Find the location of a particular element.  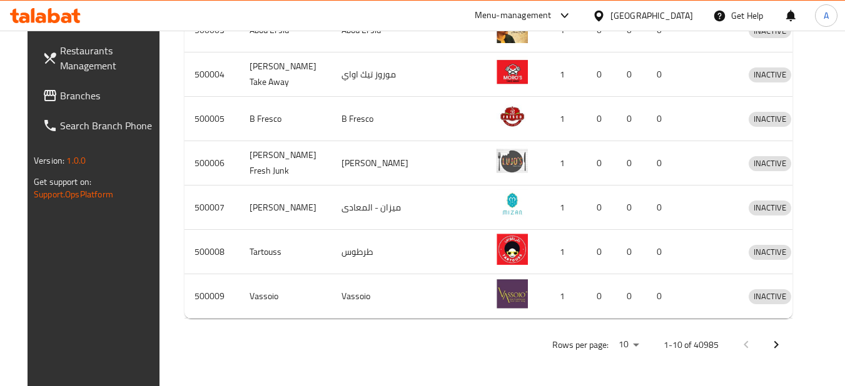

img: Tartouss is located at coordinates (512, 249).